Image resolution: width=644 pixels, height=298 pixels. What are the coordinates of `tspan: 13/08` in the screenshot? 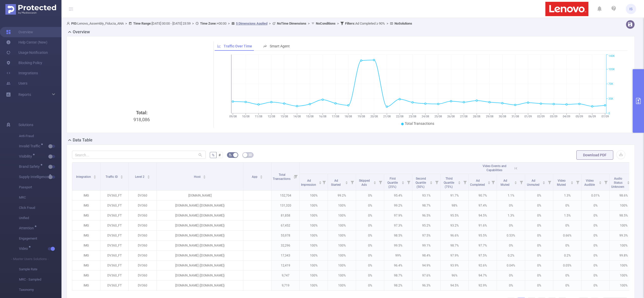 It's located at (284, 116).